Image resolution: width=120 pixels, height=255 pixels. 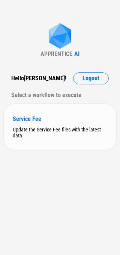 What do you see at coordinates (60, 119) in the screenshot?
I see `div: Service Fee` at bounding box center [60, 119].